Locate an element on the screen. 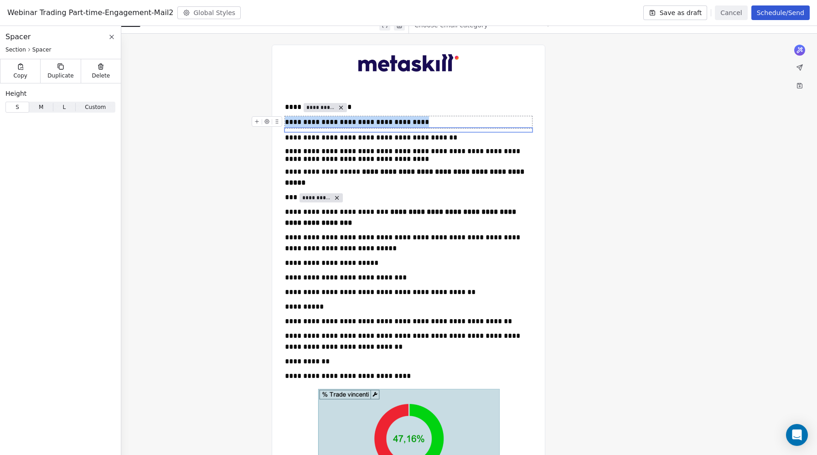 The height and width of the screenshot is (455, 817). span: L is located at coordinates (64, 107).